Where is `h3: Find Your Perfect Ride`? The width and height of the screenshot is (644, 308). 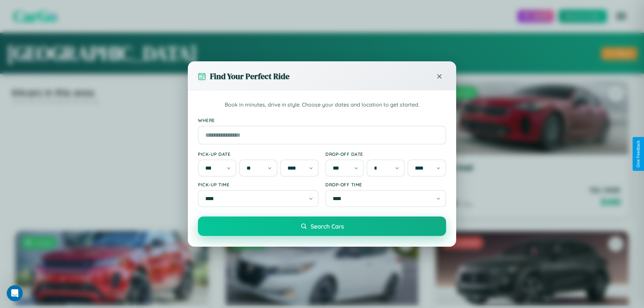
h3: Find Your Perfect Ride is located at coordinates (250, 76).